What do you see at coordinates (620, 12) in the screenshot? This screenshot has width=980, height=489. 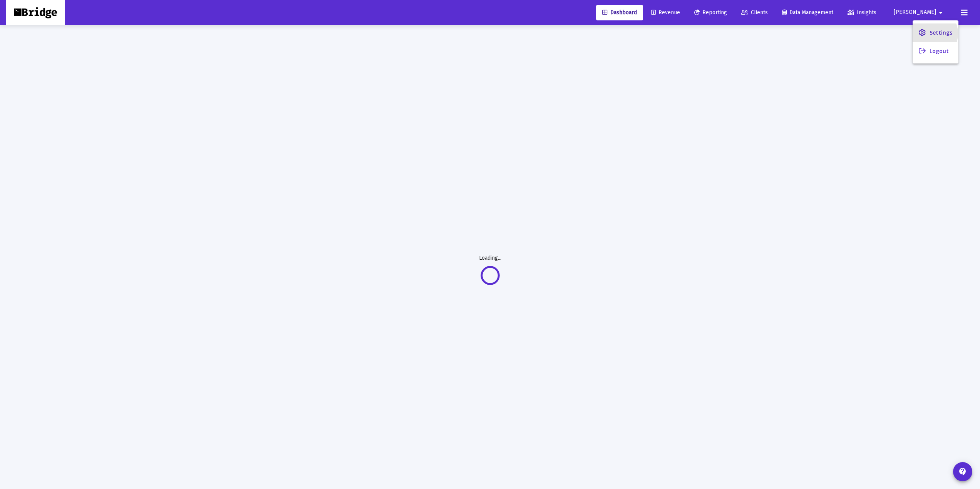 I see `span: Dashboard` at bounding box center [620, 12].